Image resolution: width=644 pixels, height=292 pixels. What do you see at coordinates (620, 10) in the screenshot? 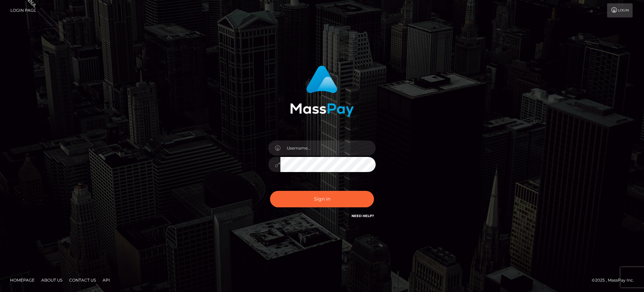
I see `a: Login` at bounding box center [620, 10].